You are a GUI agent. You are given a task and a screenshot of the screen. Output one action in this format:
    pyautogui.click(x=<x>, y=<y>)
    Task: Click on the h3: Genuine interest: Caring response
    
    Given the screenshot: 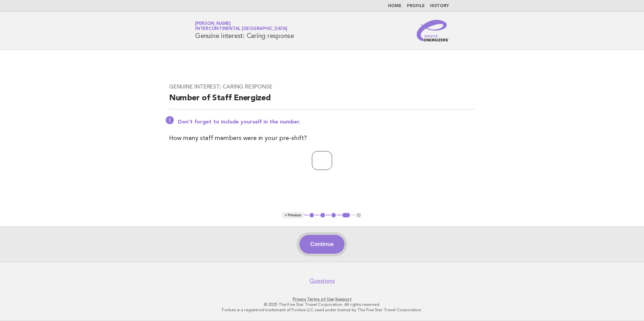 What is the action you would take?
    pyautogui.click(x=322, y=87)
    